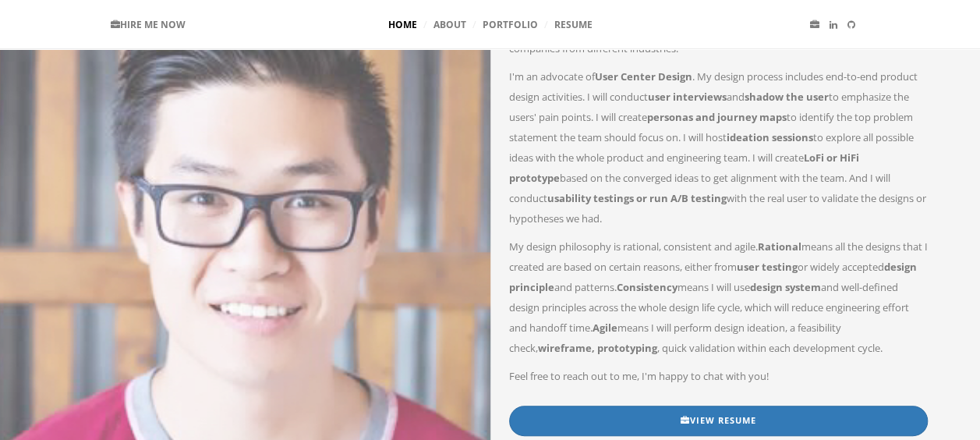 The width and height of the screenshot is (980, 440). I want to click on strong: user interviews, so click(687, 97).